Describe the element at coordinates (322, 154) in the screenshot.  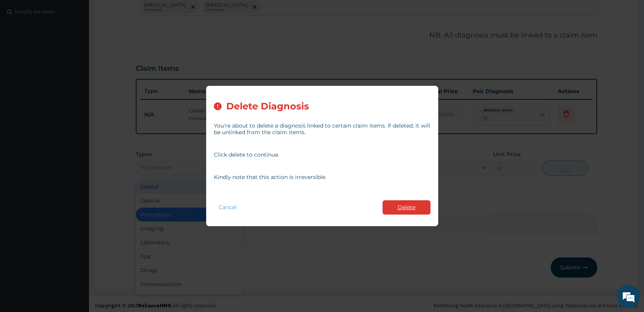
I see `p: Click delete to continue.` at that location.